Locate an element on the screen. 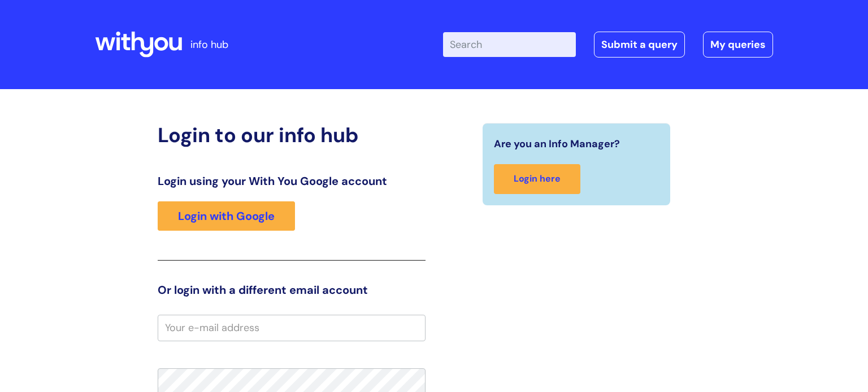  input: Your e-mail address is located at coordinates (292, 328).